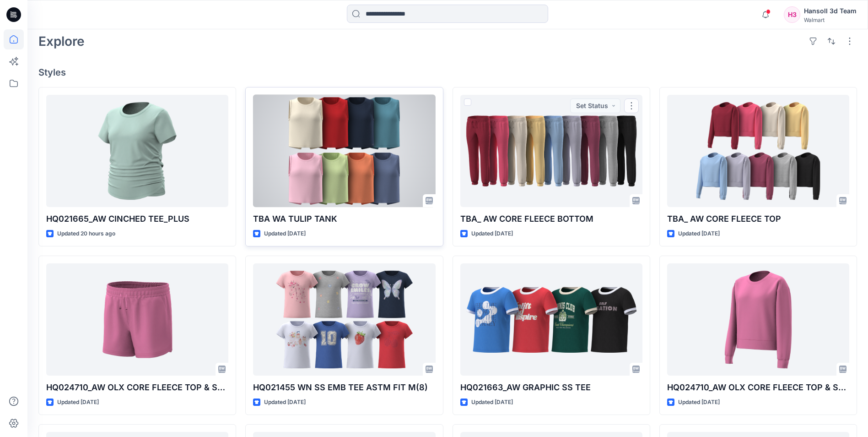 The height and width of the screenshot is (437, 868). What do you see at coordinates (137, 151) in the screenshot?
I see `a: HQ021665_AW CINCHED TEE_PLUS` at bounding box center [137, 151].